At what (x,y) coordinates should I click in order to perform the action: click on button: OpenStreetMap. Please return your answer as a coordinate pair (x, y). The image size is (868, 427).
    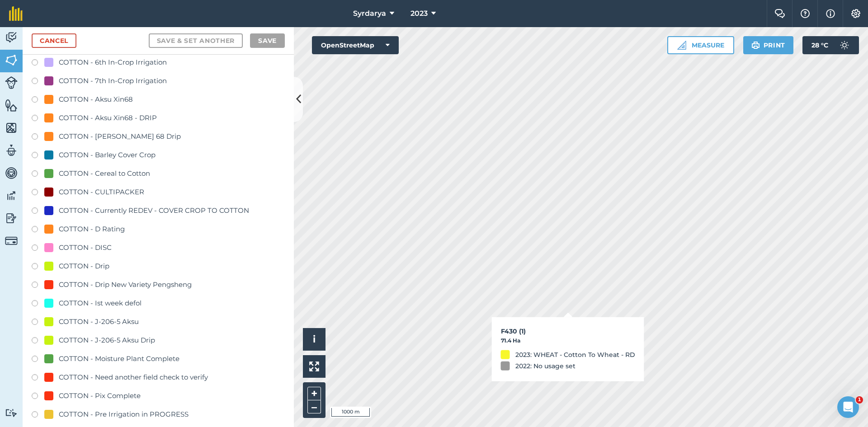
    Looking at the image, I should click on (356, 45).